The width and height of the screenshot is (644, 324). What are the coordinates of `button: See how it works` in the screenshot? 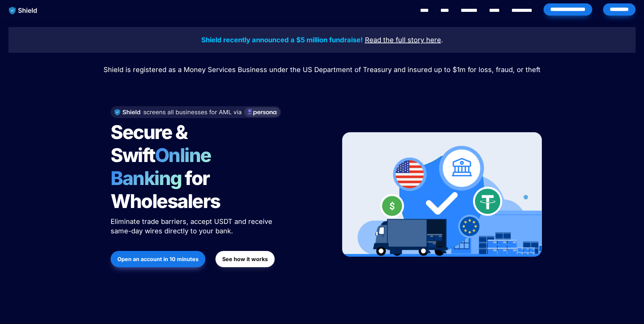 It's located at (245, 259).